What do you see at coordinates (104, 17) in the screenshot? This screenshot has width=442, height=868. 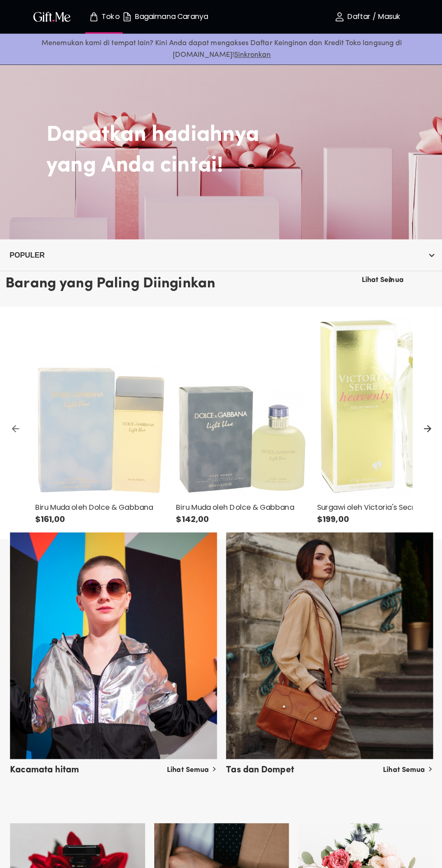 I see `button: Halaman toko` at bounding box center [104, 17].